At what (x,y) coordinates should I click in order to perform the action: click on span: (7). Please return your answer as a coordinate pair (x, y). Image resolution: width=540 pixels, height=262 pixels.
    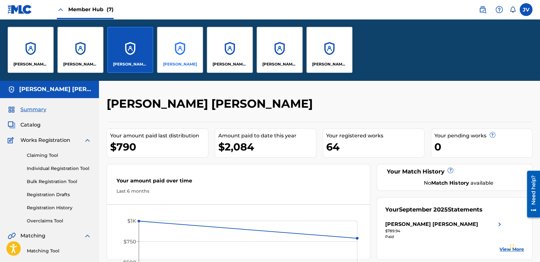
    Looking at the image, I should click on (110, 9).